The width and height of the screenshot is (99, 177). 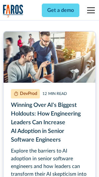 I want to click on div: menu, so click(x=90, y=10).